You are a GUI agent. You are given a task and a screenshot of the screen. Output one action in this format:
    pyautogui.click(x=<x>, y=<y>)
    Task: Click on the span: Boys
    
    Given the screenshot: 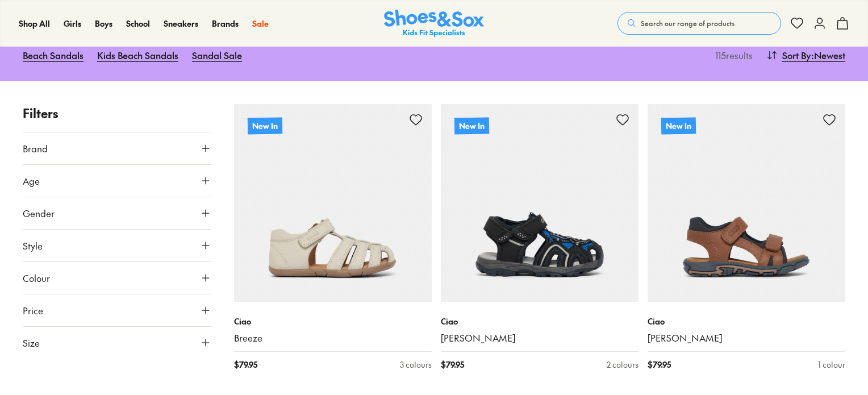 What is the action you would take?
    pyautogui.click(x=103, y=23)
    